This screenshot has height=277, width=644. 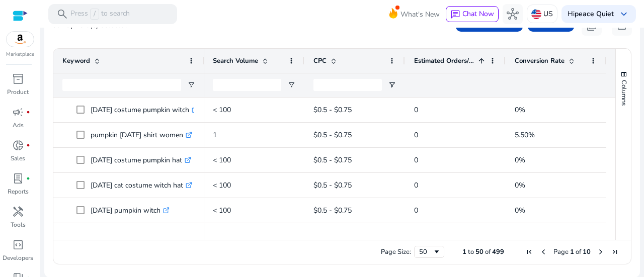 I want to click on span: search, so click(x=62, y=14).